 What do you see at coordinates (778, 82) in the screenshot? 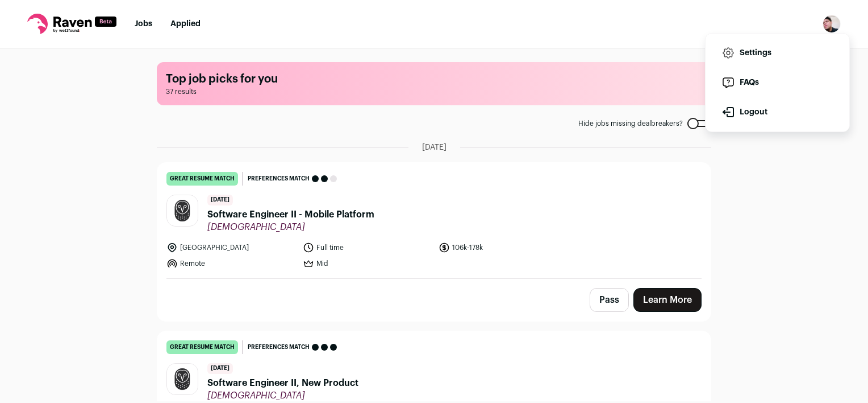
I see `a: FAQs` at bounding box center [778, 82].